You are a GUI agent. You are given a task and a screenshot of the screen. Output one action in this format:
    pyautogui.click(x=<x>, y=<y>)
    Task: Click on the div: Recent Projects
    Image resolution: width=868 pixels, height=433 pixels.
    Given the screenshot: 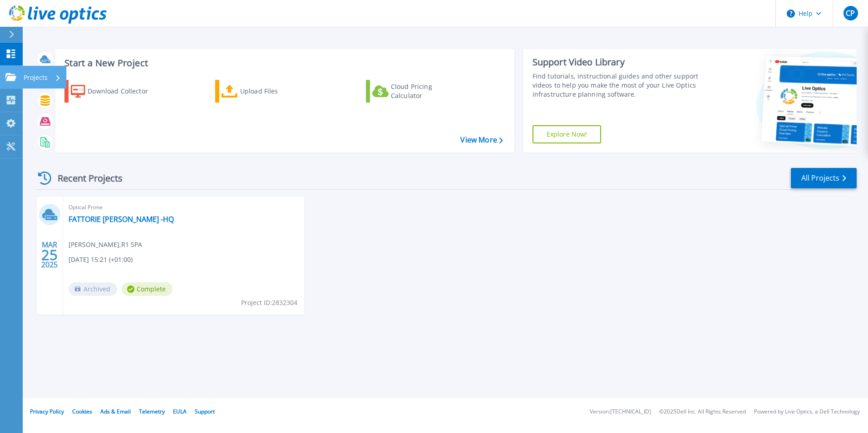 What is the action you would take?
    pyautogui.click(x=85, y=178)
    